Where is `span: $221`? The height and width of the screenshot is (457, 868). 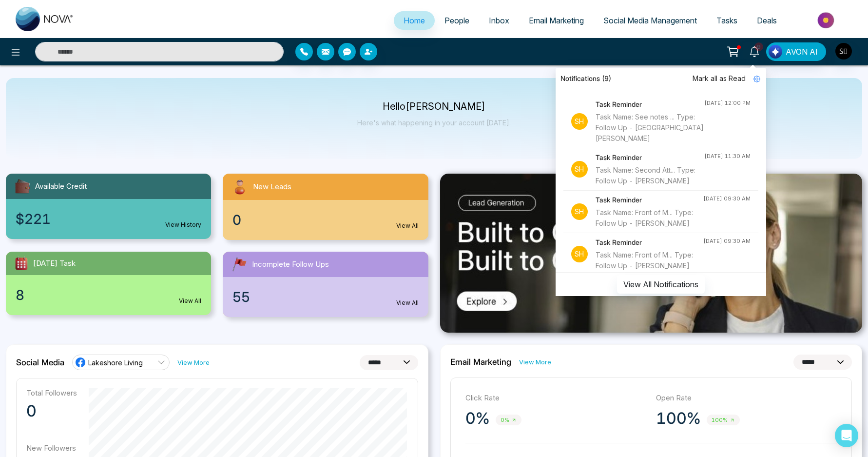 span: $221 is located at coordinates (33, 219).